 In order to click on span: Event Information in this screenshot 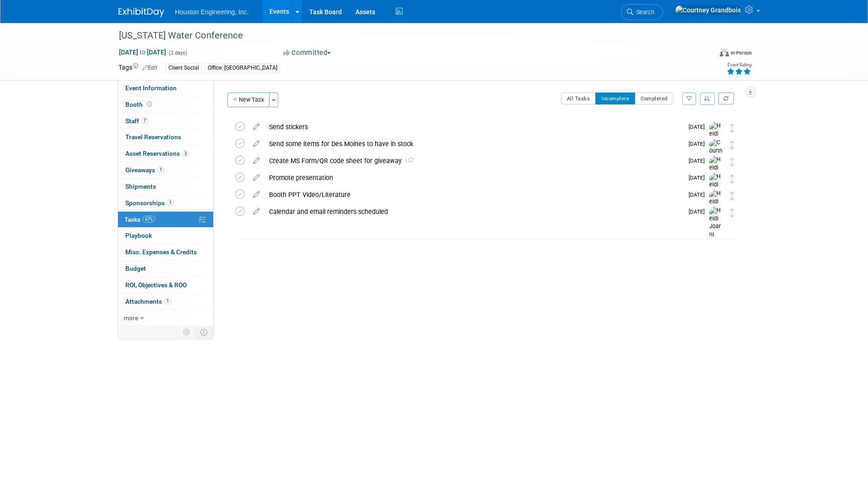, I will do `click(151, 88)`.